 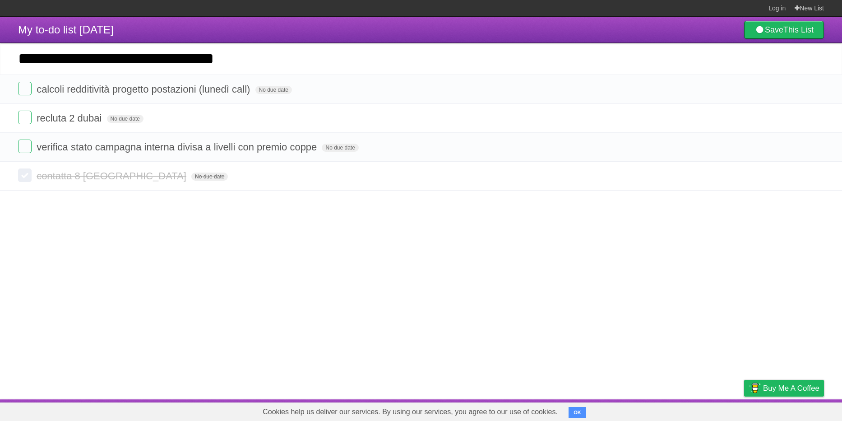 What do you see at coordinates (144, 89) in the screenshot?
I see `span: calcoli redditività progetto postazioni (lunedì call)` at bounding box center [144, 89].